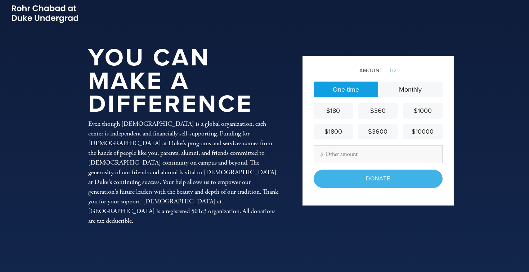 The height and width of the screenshot is (272, 529). What do you see at coordinates (377, 132) in the screenshot?
I see `div: $3600` at bounding box center [377, 132].